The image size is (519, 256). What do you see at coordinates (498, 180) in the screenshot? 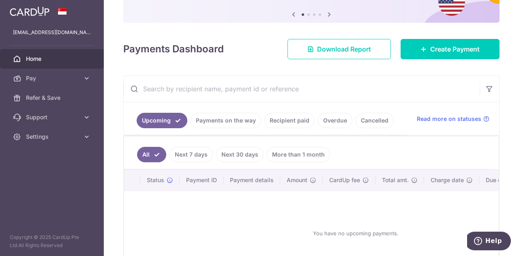
I see `span: Due date` at bounding box center [498, 180].